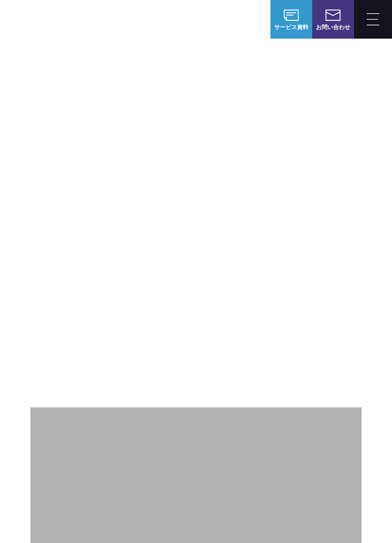 The height and width of the screenshot is (543, 392). I want to click on span: お問い合わせ, so click(333, 27).